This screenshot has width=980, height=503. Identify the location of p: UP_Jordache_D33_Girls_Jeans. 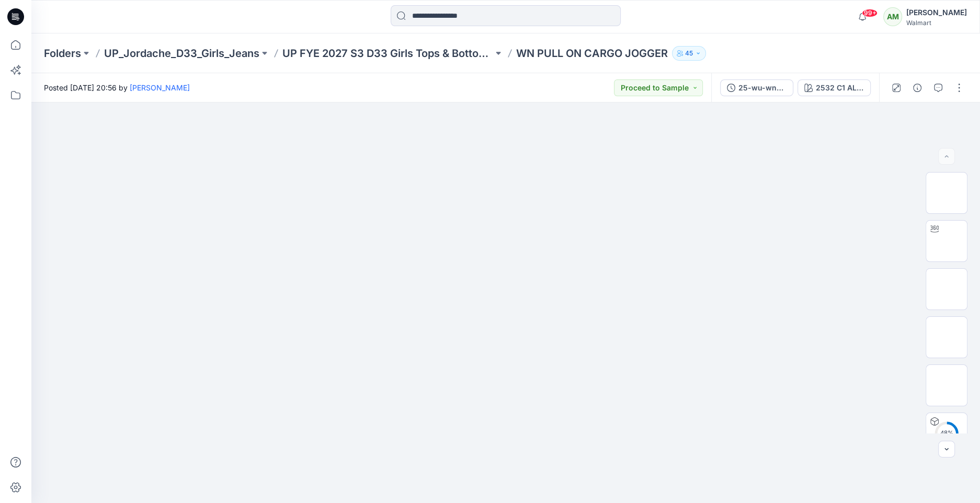
(182, 53).